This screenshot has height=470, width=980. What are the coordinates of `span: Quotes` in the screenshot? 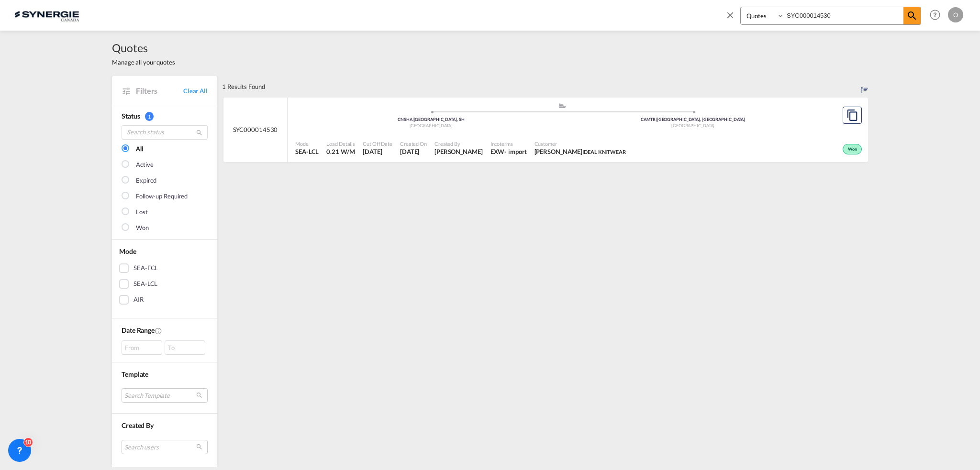 It's located at (143, 48).